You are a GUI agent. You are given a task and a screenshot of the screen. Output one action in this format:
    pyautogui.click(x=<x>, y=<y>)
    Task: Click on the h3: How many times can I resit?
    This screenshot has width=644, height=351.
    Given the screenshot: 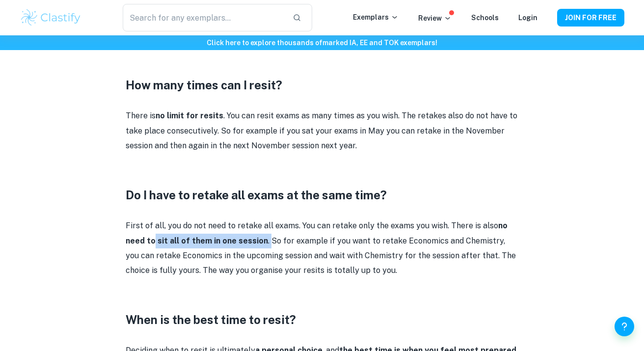 What is the action you would take?
    pyautogui.click(x=322, y=85)
    